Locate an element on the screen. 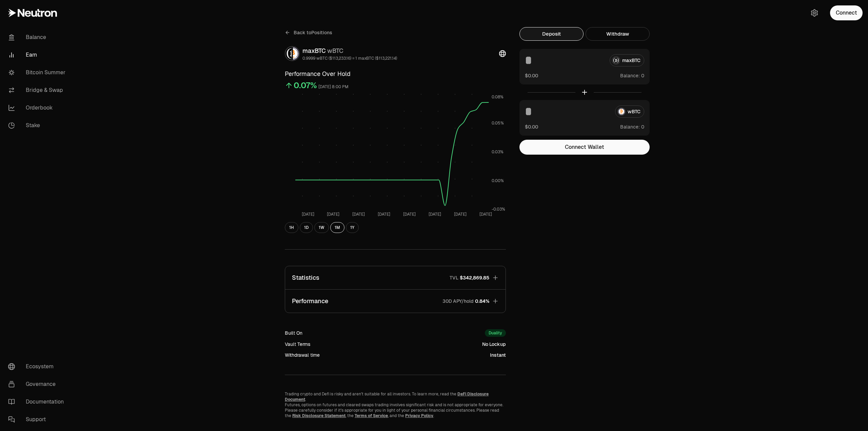  a: Back toPositions is located at coordinates (308, 32).